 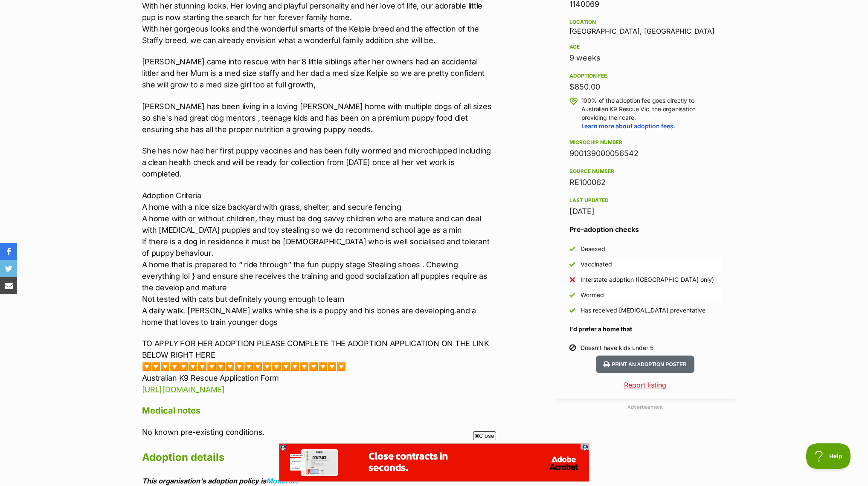 What do you see at coordinates (318, 481) in the screenshot?
I see `div: This organisation's adoption policy is` at bounding box center [318, 481].